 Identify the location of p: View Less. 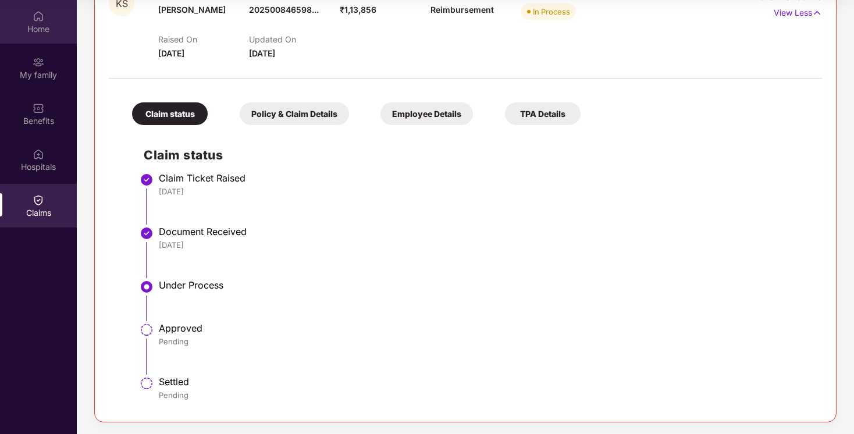
(798, 11).